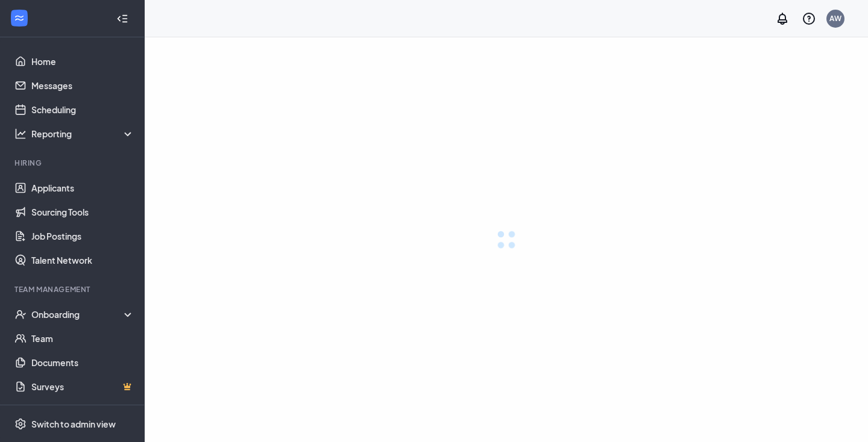  I want to click on a: SurveysCrown, so click(83, 387).